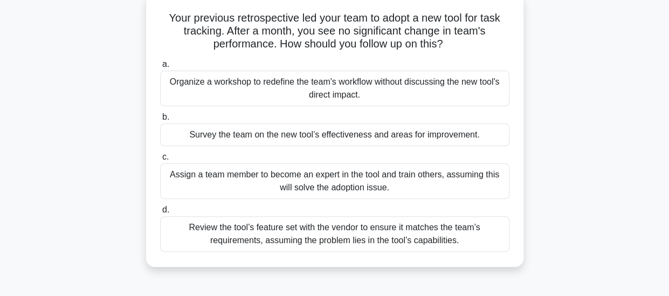 The height and width of the screenshot is (296, 669). What do you see at coordinates (165, 209) in the screenshot?
I see `span: d.` at bounding box center [165, 209].